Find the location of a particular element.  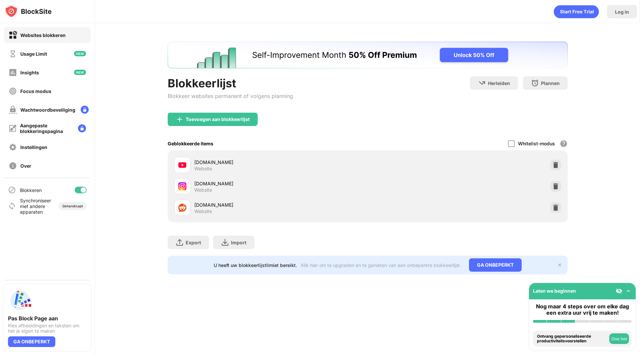

div: Websites blokkeren is located at coordinates (43, 35).